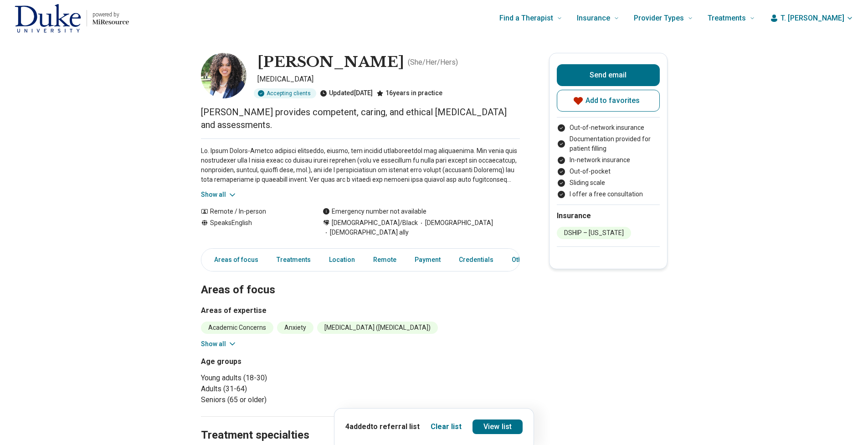 This screenshot has height=445, width=868. What do you see at coordinates (279, 400) in the screenshot?
I see `li: Seniors (65 or older)` at bounding box center [279, 400].